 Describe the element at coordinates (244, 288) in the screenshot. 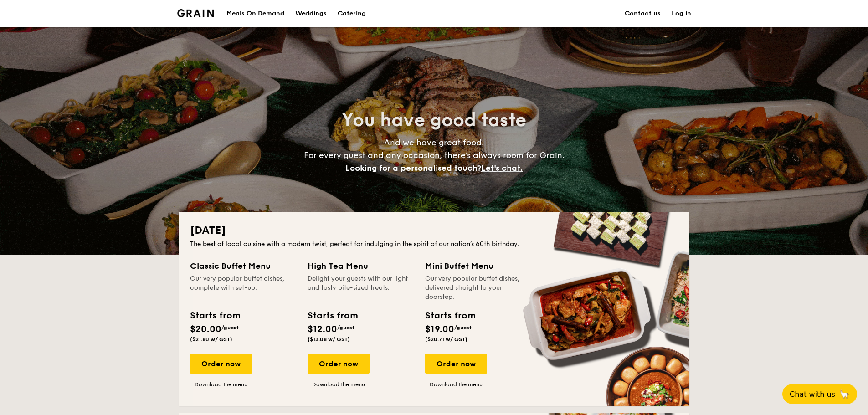

I see `div: Our very popular buffet dishes, complete with set-up.` at that location.